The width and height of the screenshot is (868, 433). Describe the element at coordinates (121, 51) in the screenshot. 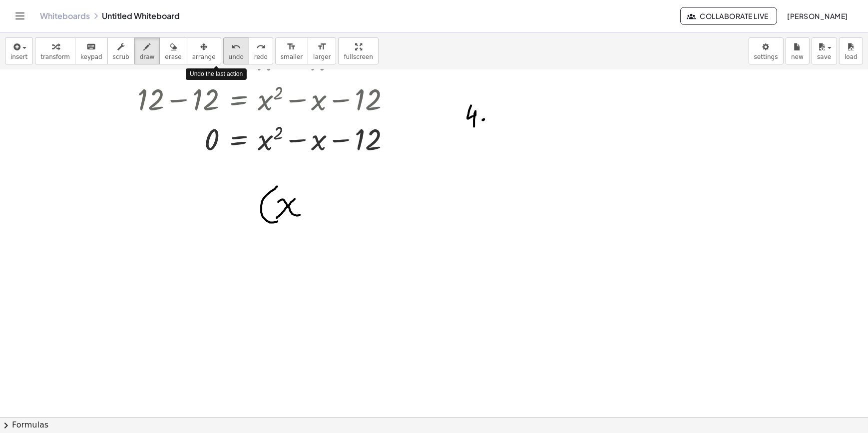

I see `button: scrub` at that location.